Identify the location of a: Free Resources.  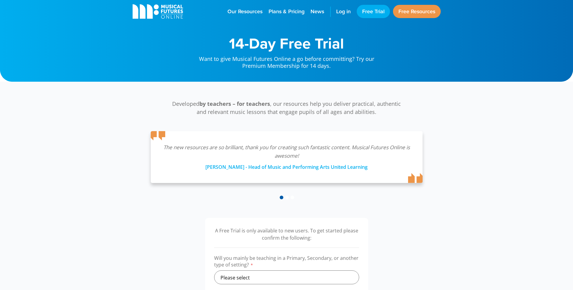
(417, 11).